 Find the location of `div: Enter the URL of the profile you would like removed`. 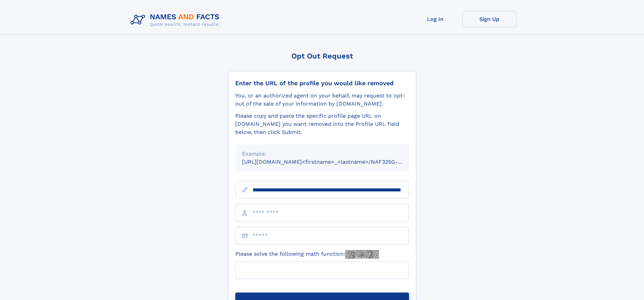

div: Enter the URL of the profile you would like removed is located at coordinates (322, 83).